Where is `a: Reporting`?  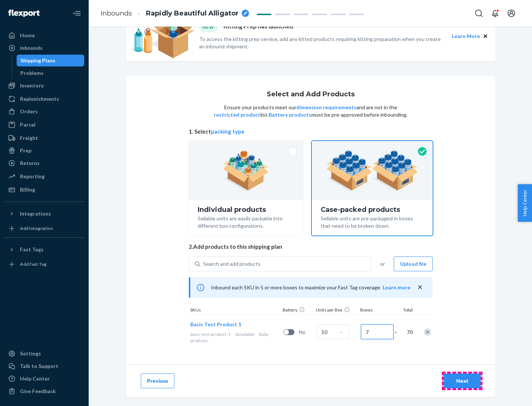
a: Reporting is located at coordinates (44, 176).